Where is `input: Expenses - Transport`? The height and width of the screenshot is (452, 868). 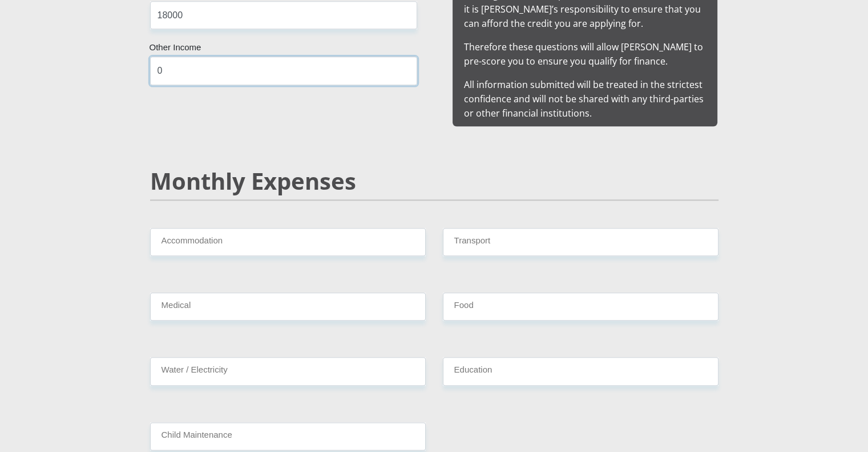 input: Expenses - Transport is located at coordinates (580, 241).